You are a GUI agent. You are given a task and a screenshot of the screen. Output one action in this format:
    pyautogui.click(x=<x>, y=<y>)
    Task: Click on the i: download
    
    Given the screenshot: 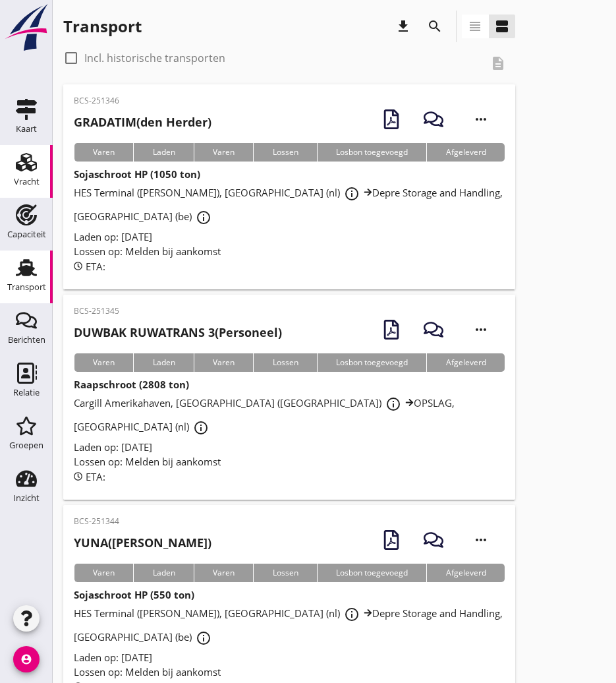 What is the action you would take?
    pyautogui.click(x=403, y=26)
    